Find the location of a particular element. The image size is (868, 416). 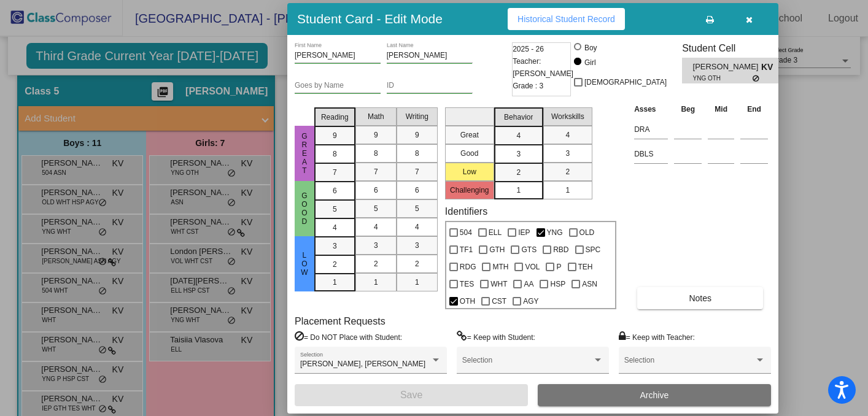

span: RDG is located at coordinates (468, 267).